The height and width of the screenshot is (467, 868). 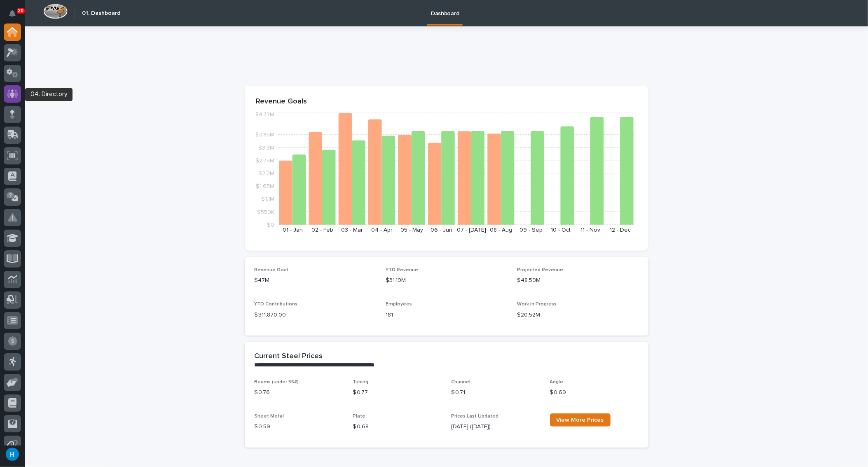 What do you see at coordinates (397, 392) in the screenshot?
I see `p: $ 0.77` at bounding box center [397, 392].